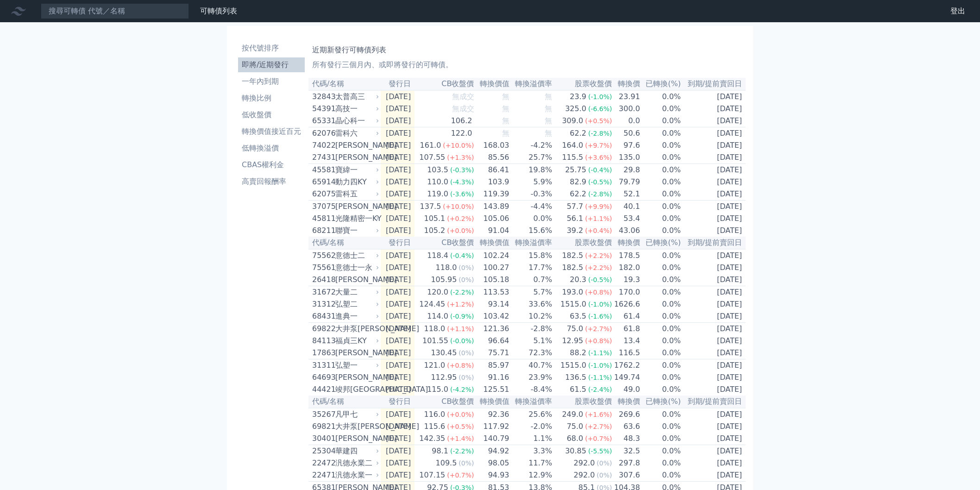  What do you see at coordinates (626, 329) in the screenshot?
I see `td: 61.8` at bounding box center [626, 329].